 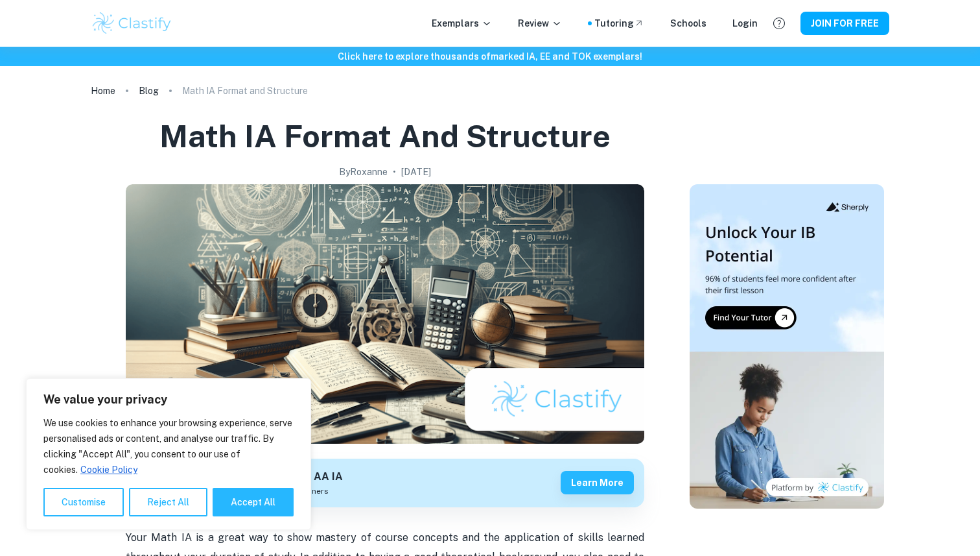 What do you see at coordinates (148, 91) in the screenshot?
I see `a: Blog` at bounding box center [148, 91].